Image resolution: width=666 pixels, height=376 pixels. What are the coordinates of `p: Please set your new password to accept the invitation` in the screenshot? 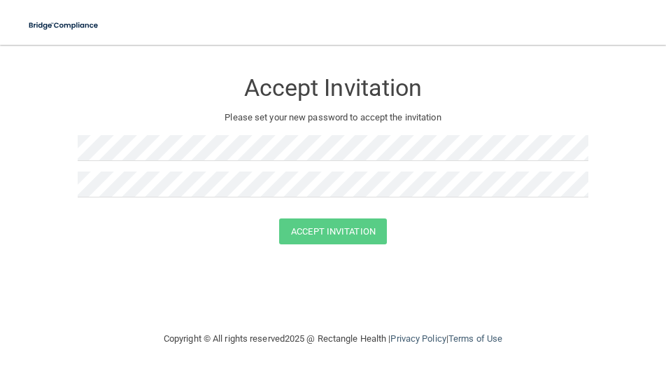 It's located at (333, 118).